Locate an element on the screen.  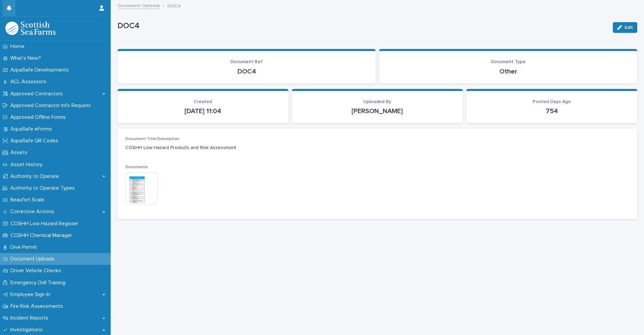
p: Corrective Actions is located at coordinates (33, 211).